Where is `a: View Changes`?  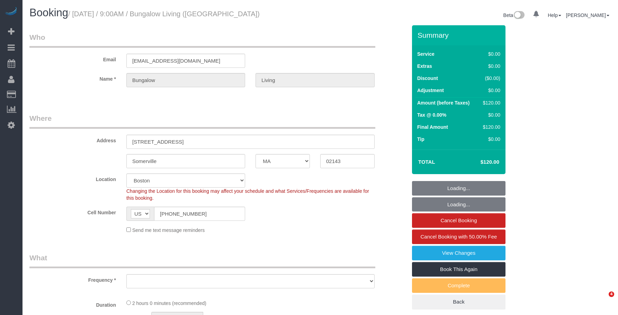
a: View Changes is located at coordinates (459, 253).